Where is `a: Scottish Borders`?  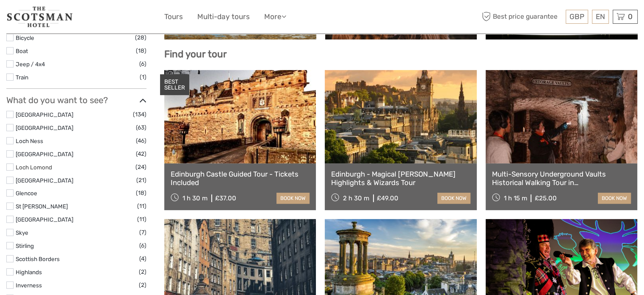
a: Scottish Borders is located at coordinates (38, 259).